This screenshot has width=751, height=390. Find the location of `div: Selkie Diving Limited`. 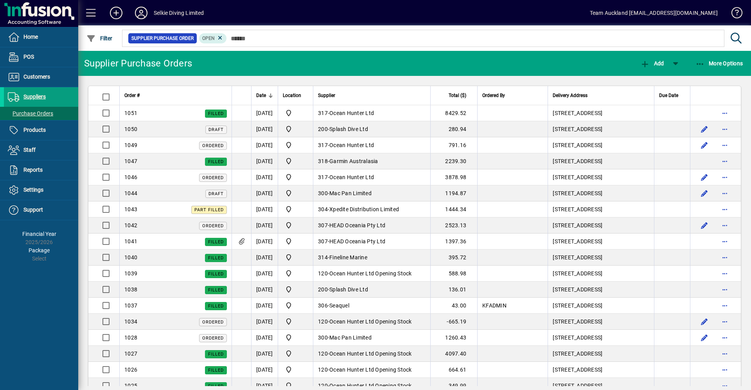

div: Selkie Diving Limited is located at coordinates (179, 13).